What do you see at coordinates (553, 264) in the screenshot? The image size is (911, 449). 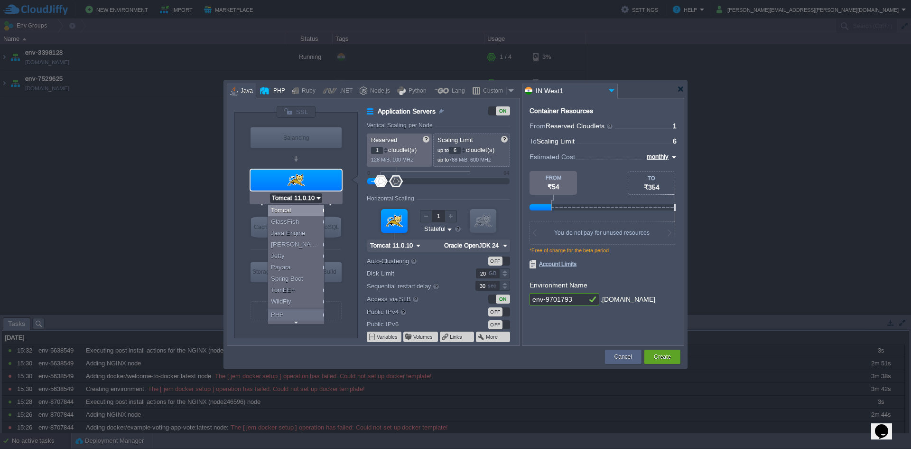 I see `span: Account Limits` at bounding box center [553, 264].